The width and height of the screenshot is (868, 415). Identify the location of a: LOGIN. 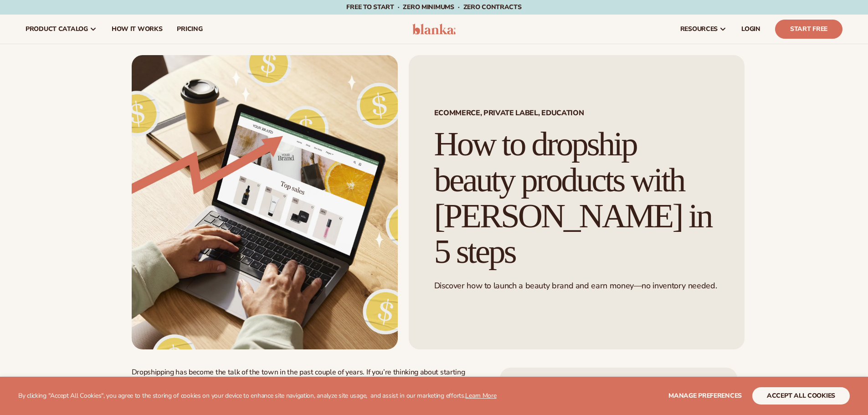
(751, 29).